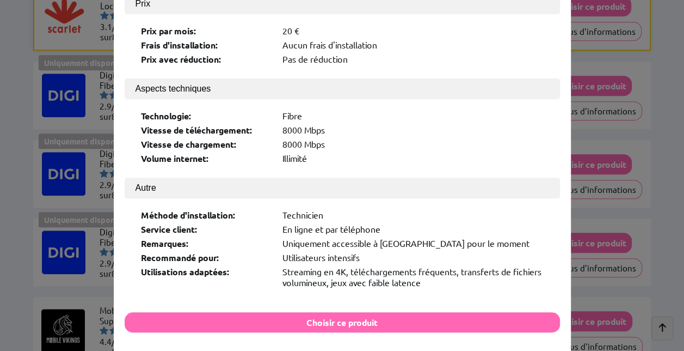  What do you see at coordinates (206, 130) in the screenshot?
I see `div: Vitesse de téléchargement:` at bounding box center [206, 130].